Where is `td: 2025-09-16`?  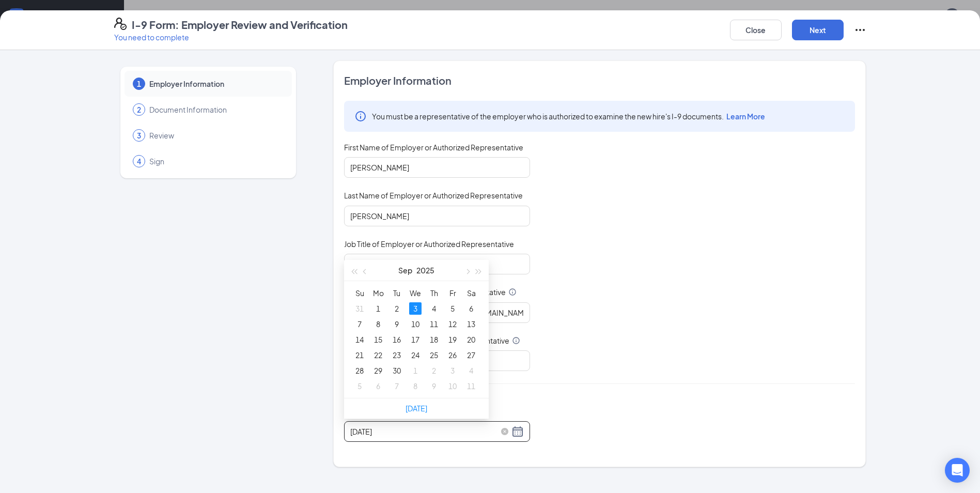 td: 2025-09-16 is located at coordinates (397, 340).